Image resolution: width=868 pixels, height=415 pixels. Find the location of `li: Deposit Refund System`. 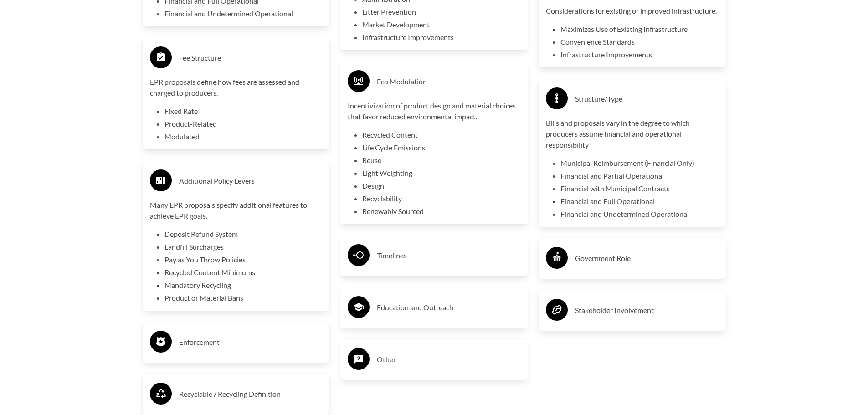

li: Deposit Refund System is located at coordinates (243, 234).